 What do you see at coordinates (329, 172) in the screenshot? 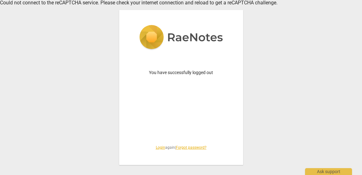
I see `div: Ask support` at bounding box center [329, 172].